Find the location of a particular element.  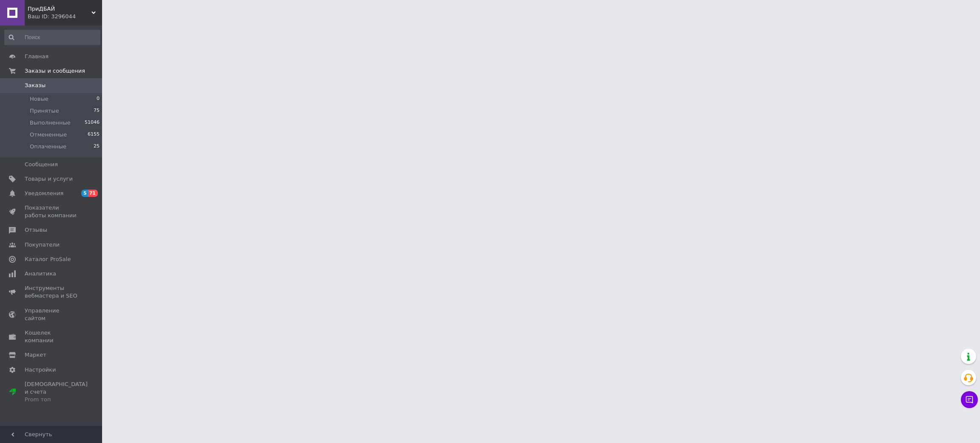

span: Аналитика is located at coordinates (41, 274).